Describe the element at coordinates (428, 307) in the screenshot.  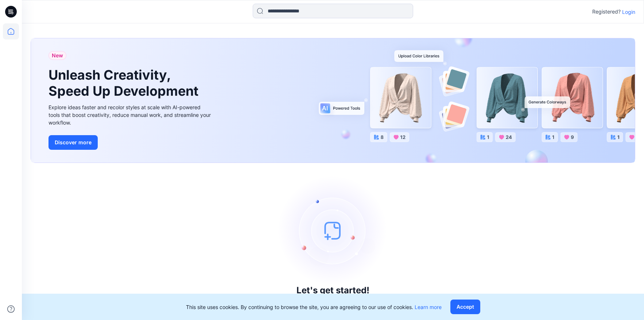
I see `a: Learn more` at that location.